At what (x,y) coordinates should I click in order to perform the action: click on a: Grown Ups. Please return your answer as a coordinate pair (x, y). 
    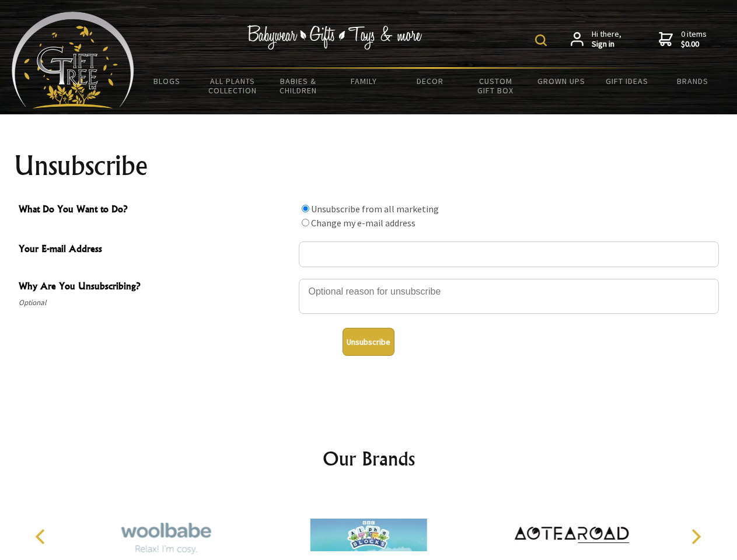
    Looking at the image, I should click on (561, 81).